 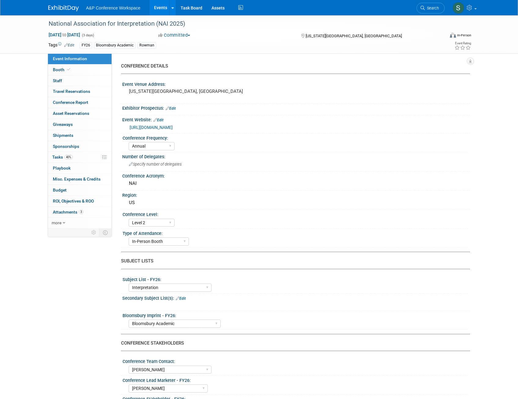 I want to click on a: Sponsorships, so click(x=80, y=146).